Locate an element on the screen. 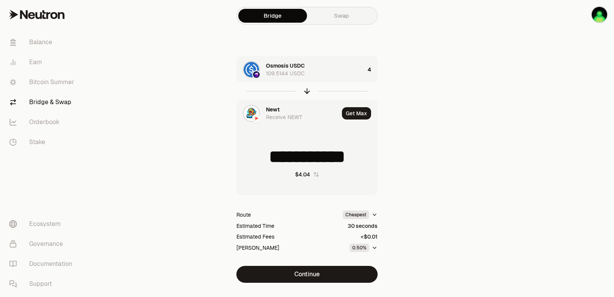 This screenshot has width=614, height=297. div: $4.04 is located at coordinates (303, 174).